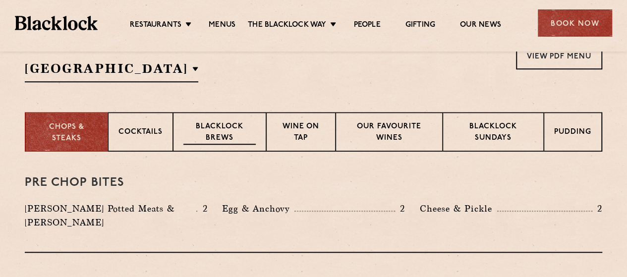  What do you see at coordinates (458, 209) in the screenshot?
I see `p: Cheese & Pickle` at bounding box center [458, 209].